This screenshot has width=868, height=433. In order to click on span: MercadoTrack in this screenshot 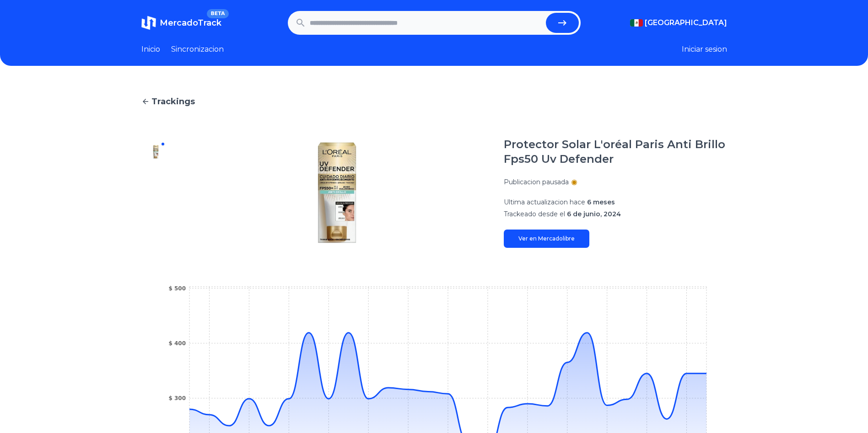, I will do `click(190, 23)`.